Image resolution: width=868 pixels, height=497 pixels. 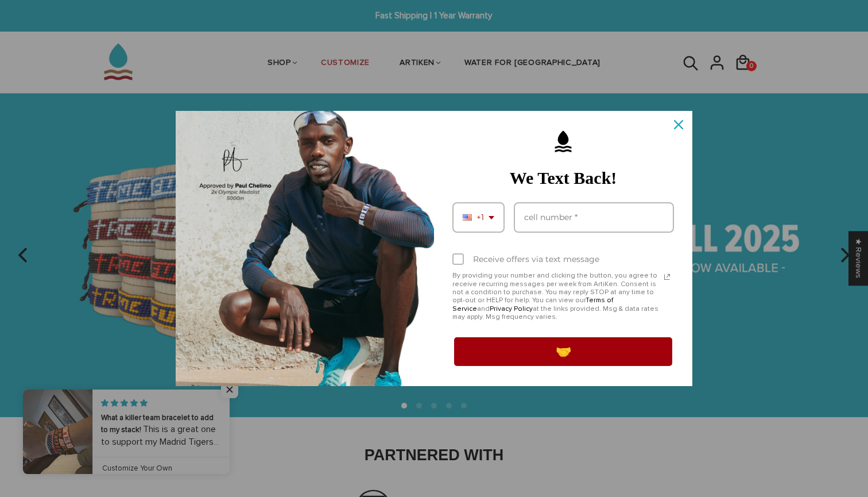 I want to click on div: Receive offers via text message, so click(x=536, y=259).